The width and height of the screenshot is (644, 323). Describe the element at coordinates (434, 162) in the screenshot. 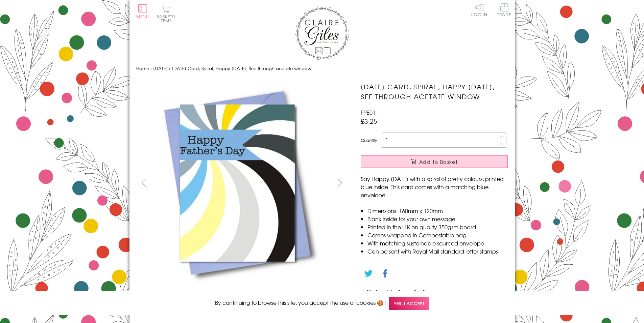

I see `button: Add to Basket` at that location.